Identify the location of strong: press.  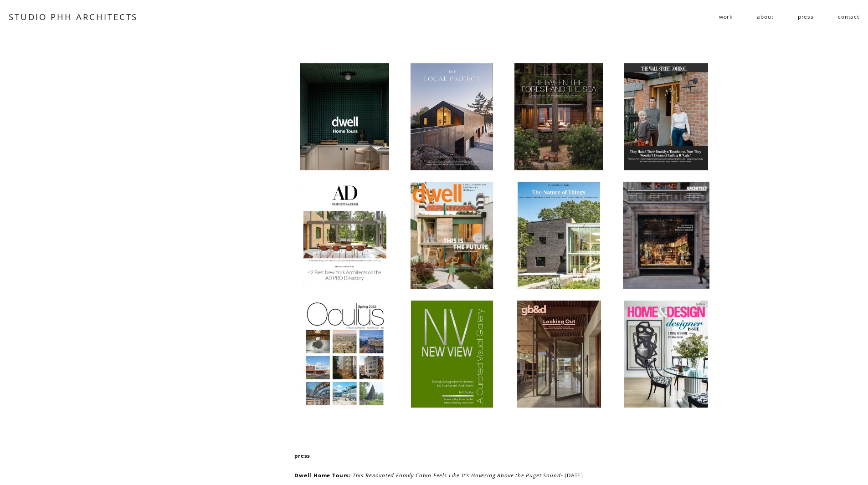
(302, 456).